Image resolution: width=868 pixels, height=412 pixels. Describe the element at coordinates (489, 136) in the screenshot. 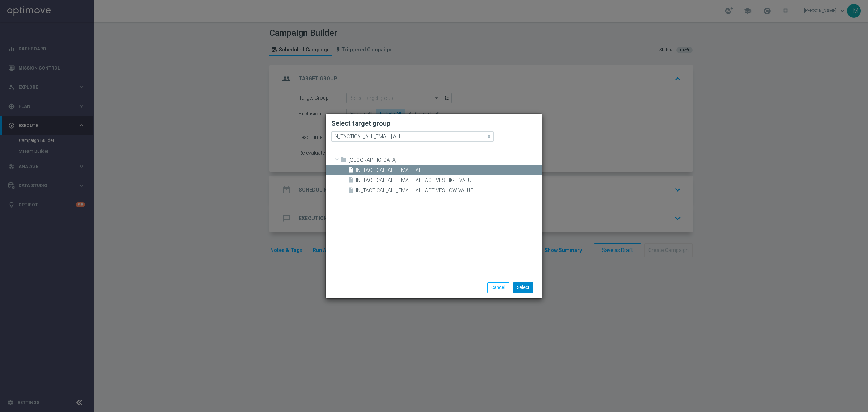

I see `span: close` at that location.